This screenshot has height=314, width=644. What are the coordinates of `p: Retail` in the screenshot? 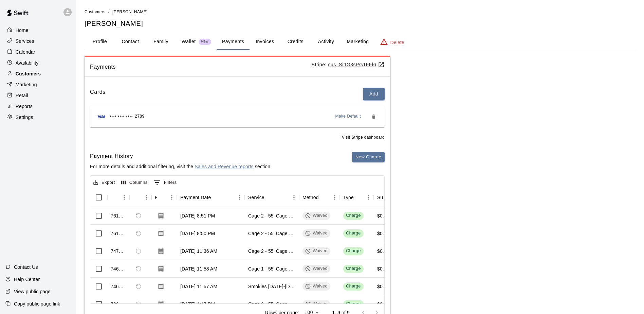 It's located at (22, 95).